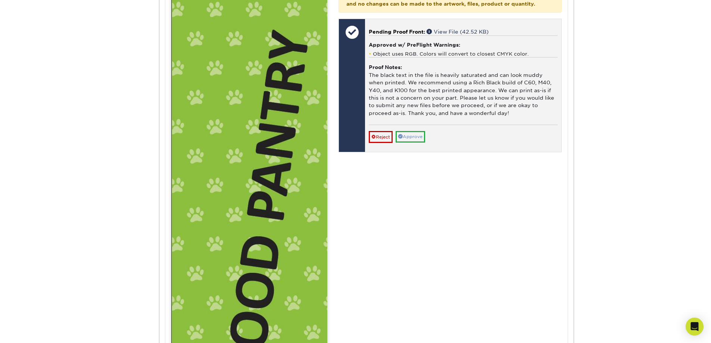  Describe the element at coordinates (457, 32) in the screenshot. I see `a: View File (42.52 KB)` at that location.